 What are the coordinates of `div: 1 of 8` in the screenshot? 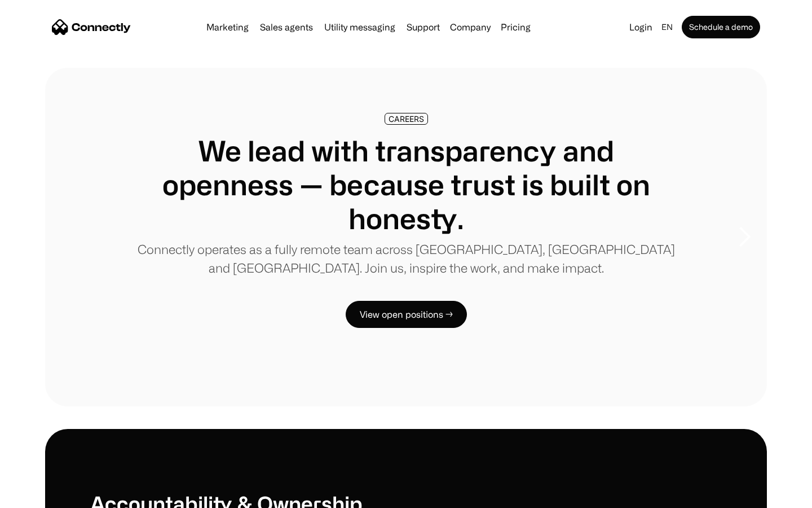 It's located at (406, 237).